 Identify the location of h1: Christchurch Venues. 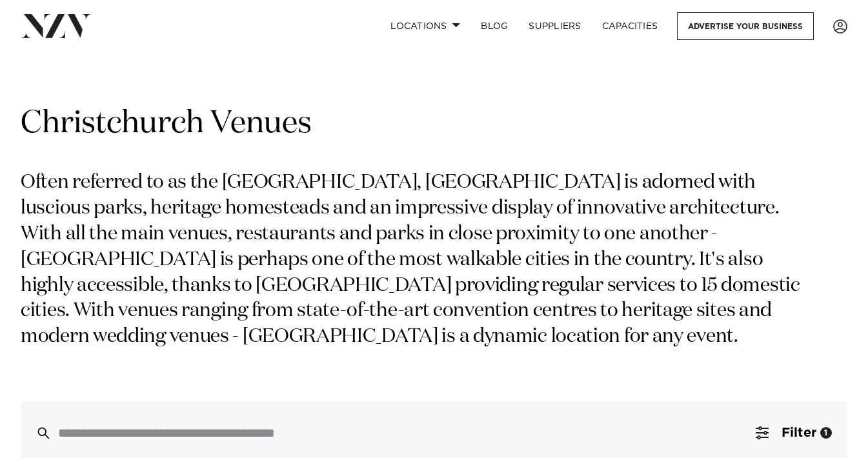
(434, 124).